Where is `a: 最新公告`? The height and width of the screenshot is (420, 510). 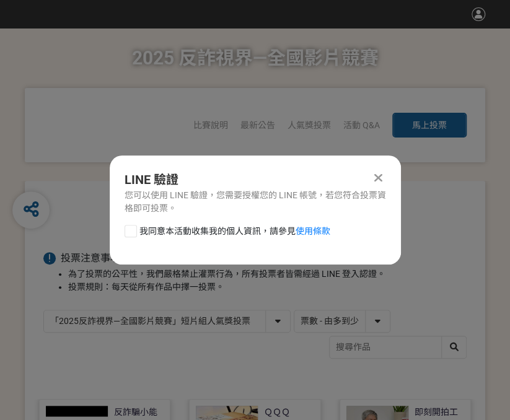
a: 最新公告 is located at coordinates (258, 125).